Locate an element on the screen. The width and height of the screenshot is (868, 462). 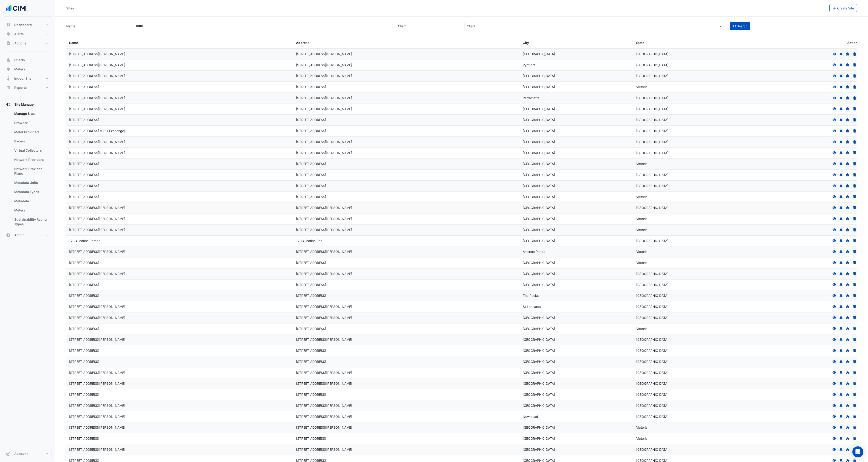
app-icon: Alerts is located at coordinates (9, 34).